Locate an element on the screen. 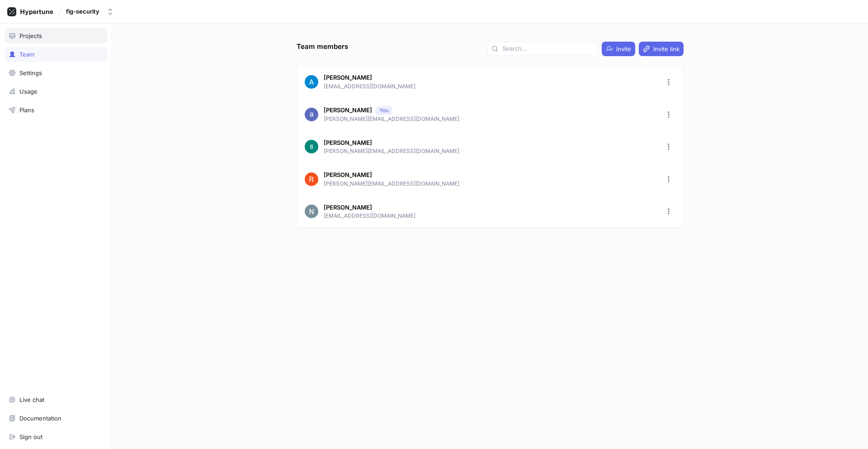 Image resolution: width=868 pixels, height=449 pixels. button: Invite is located at coordinates (618, 49).